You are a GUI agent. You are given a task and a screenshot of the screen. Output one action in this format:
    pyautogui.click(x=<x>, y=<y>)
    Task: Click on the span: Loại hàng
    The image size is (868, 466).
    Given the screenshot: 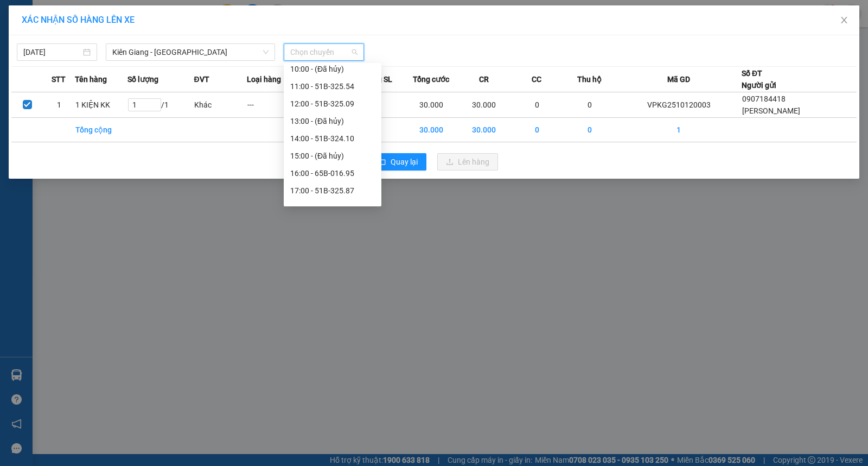 What is the action you would take?
    pyautogui.click(x=263, y=79)
    